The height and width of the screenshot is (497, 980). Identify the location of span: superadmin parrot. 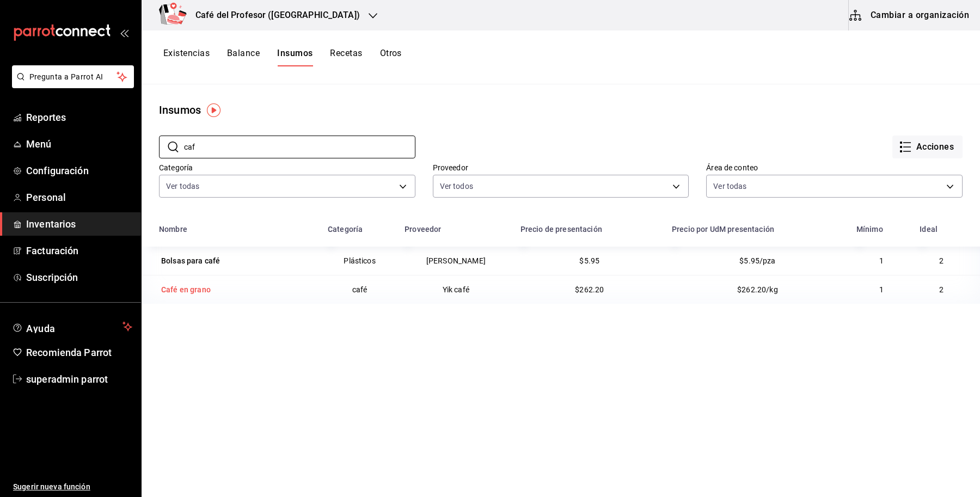
(79, 379).